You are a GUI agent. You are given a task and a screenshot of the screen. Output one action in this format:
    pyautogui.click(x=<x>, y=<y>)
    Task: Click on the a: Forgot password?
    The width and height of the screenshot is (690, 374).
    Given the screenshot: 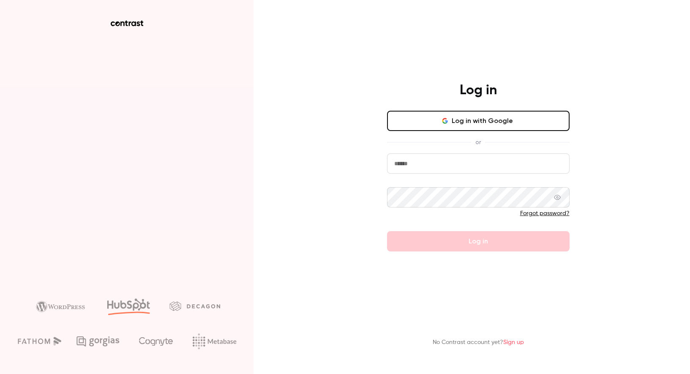 What is the action you would take?
    pyautogui.click(x=545, y=214)
    